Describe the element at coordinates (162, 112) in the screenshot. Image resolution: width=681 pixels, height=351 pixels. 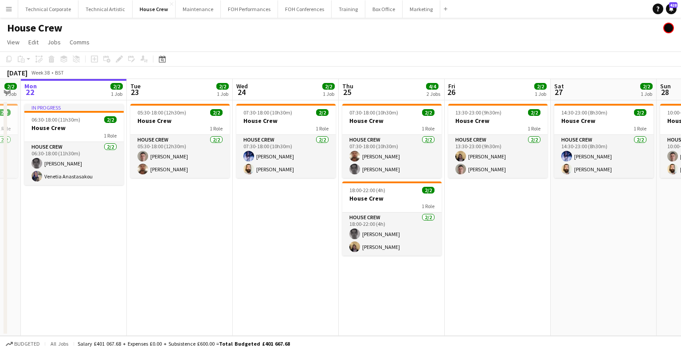
I see `span: 05:30-18:00 (12h30m)` at that location.